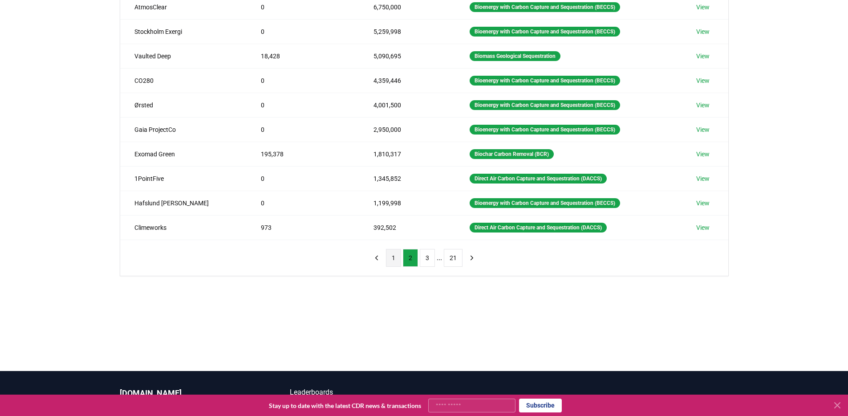 This screenshot has height=416, width=848. Describe the element at coordinates (428, 258) in the screenshot. I see `button: 3` at that location.